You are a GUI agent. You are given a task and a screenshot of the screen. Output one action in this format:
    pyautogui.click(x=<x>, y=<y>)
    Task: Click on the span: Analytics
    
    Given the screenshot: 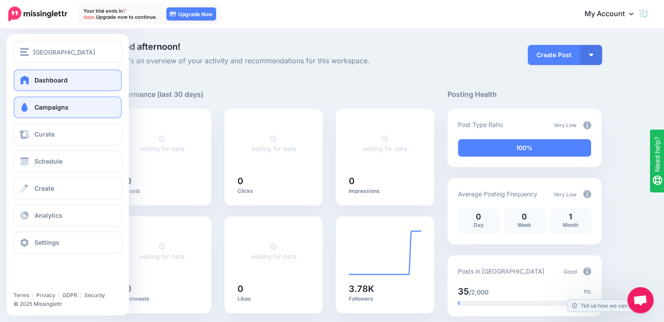 What is the action you would take?
    pyautogui.click(x=48, y=215)
    